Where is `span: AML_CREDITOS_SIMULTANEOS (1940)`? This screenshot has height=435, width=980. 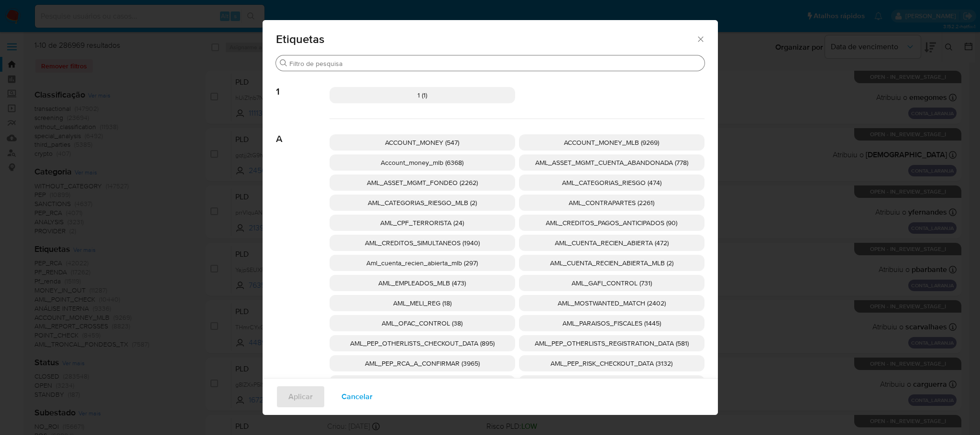
span: AML_CREDITOS_SIMULTANEOS (1940) is located at coordinates (423, 243).